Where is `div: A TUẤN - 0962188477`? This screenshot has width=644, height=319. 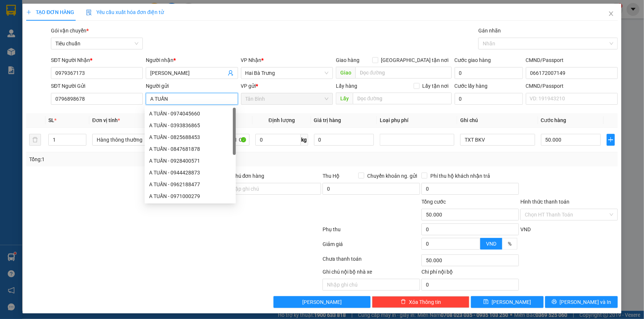 div: A TUẤN - 0962188477 is located at coordinates (190, 185).